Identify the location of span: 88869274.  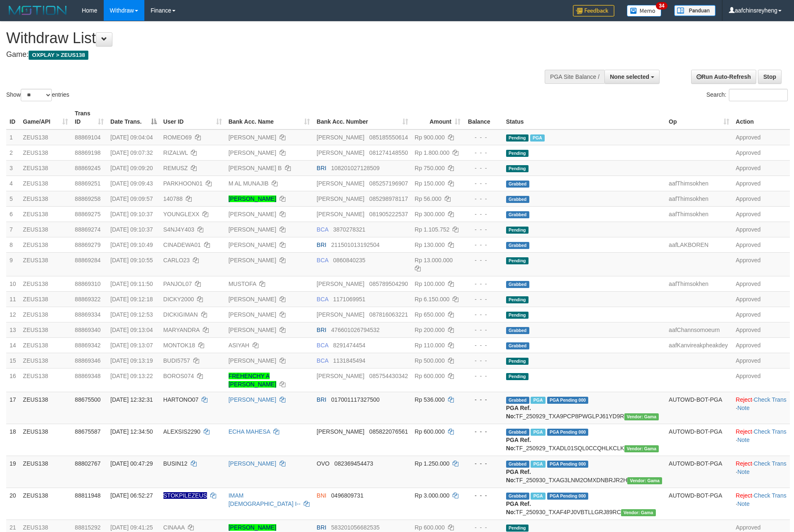
(88, 229).